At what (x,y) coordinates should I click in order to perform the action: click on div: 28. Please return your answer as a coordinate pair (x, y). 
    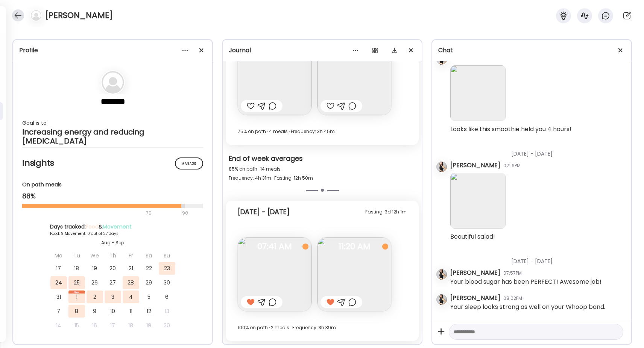
    Looking at the image, I should click on (131, 282).